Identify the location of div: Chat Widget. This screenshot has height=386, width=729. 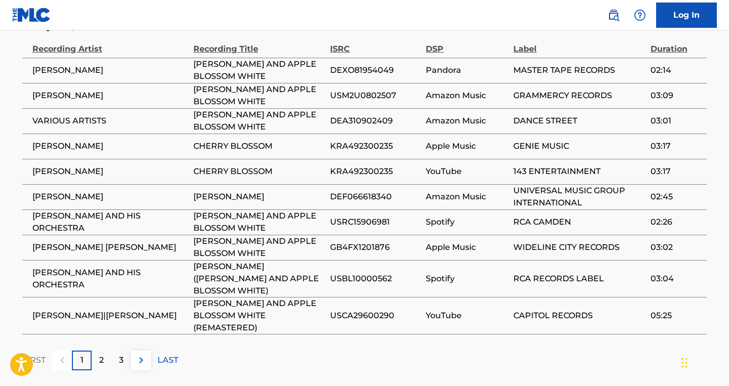
(704, 362).